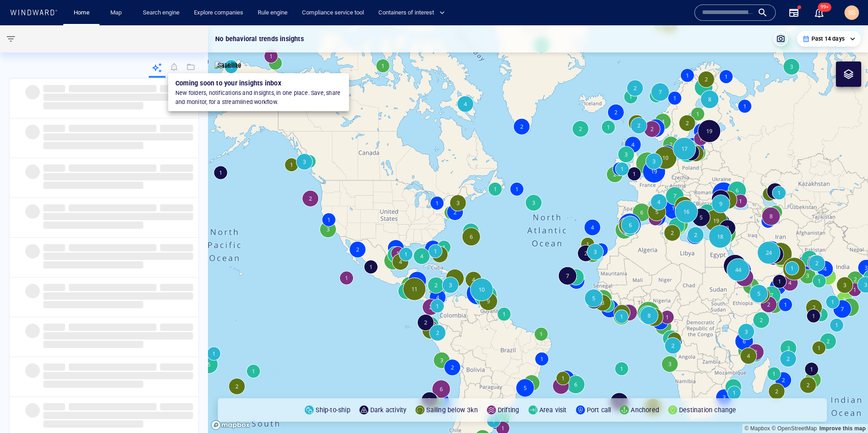 This screenshot has height=433, width=868. I want to click on a: Mapbox, so click(757, 428).